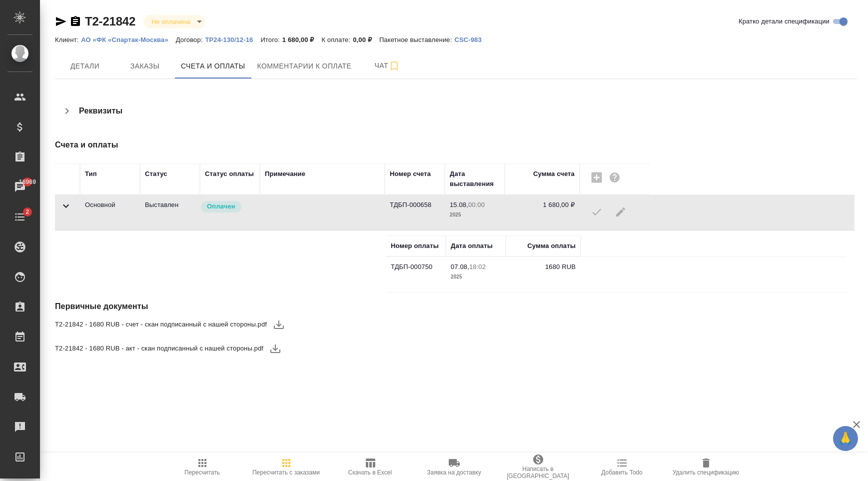 The width and height of the screenshot is (868, 481). What do you see at coordinates (471, 39) in the screenshot?
I see `p: CSC-983` at bounding box center [471, 39].